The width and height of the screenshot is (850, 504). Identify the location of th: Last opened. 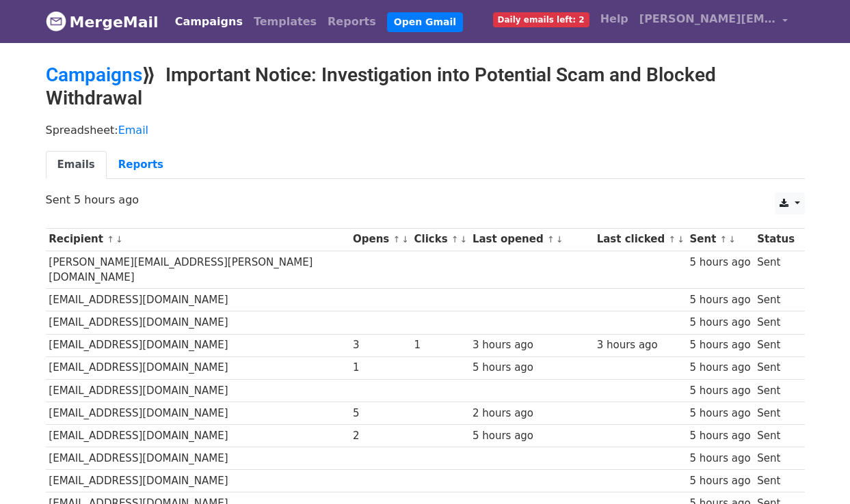
(531, 239).